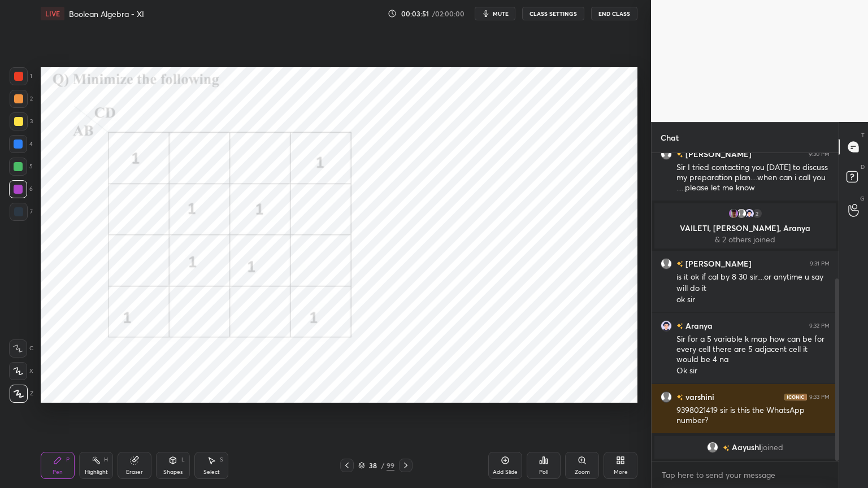 This screenshot has height=488, width=868. What do you see at coordinates (21, 212) in the screenshot?
I see `div: 7` at bounding box center [21, 212].